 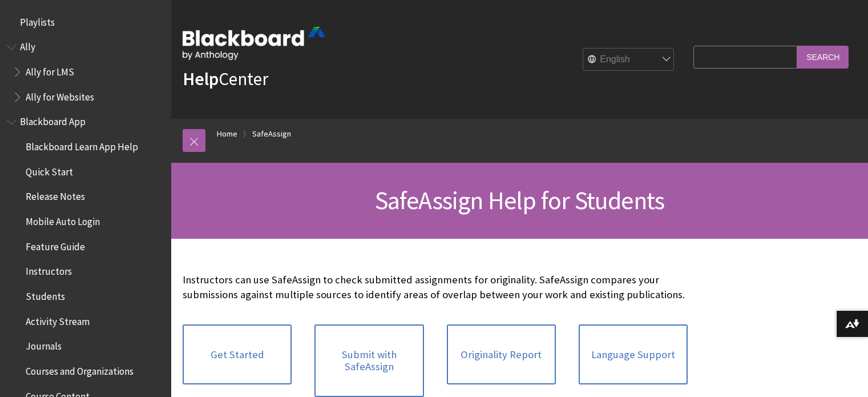 What do you see at coordinates (225, 79) in the screenshot?
I see `a: HelpCenter` at bounding box center [225, 79].